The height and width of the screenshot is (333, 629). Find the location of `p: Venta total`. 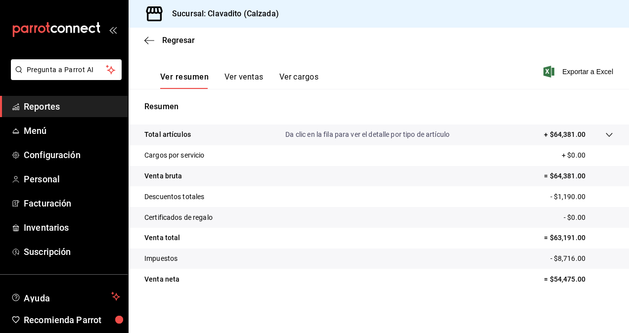

p: Venta total is located at coordinates (162, 238).